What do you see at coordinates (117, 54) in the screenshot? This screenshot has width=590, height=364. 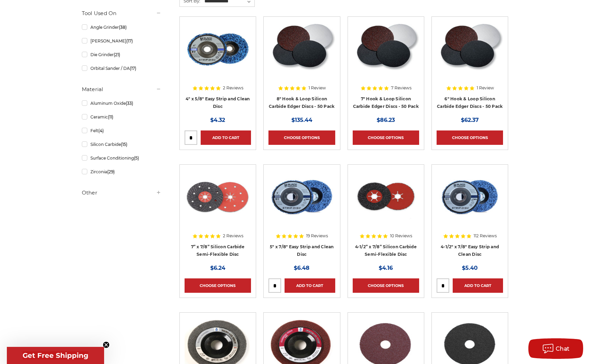 I see `span: (21)` at bounding box center [117, 54].